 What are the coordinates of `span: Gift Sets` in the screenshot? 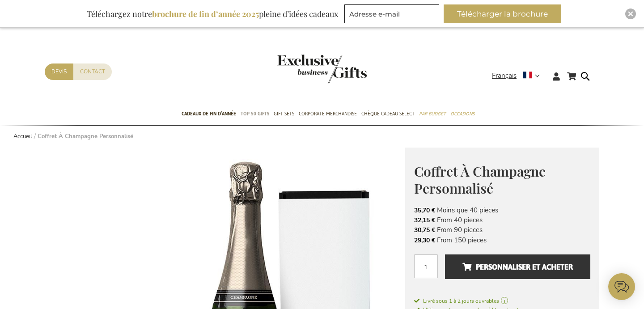 It's located at (284, 114).